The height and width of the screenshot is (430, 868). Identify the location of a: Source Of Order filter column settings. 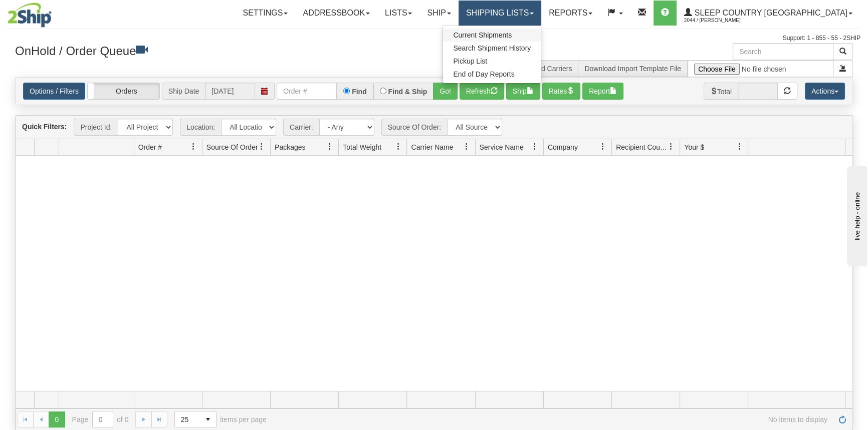
(262, 147).